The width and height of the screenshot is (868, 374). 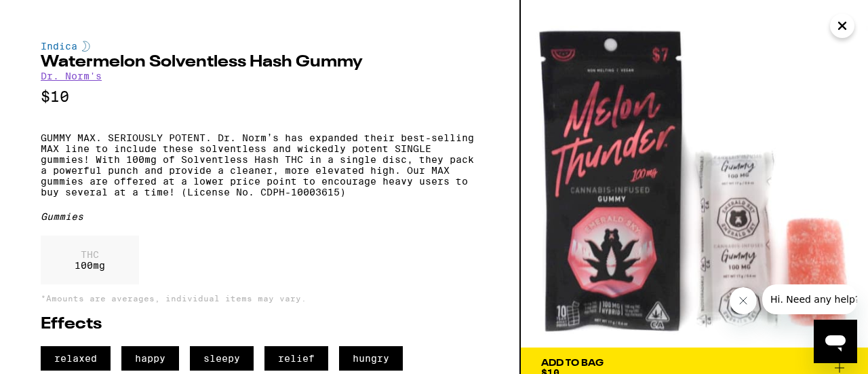 What do you see at coordinates (150, 358) in the screenshot?
I see `span: happy` at bounding box center [150, 358].